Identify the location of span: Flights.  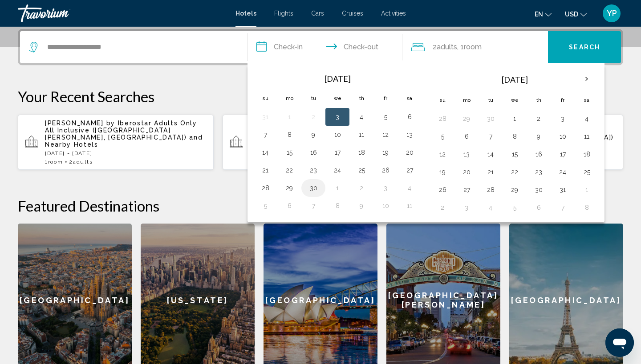
(283, 13).